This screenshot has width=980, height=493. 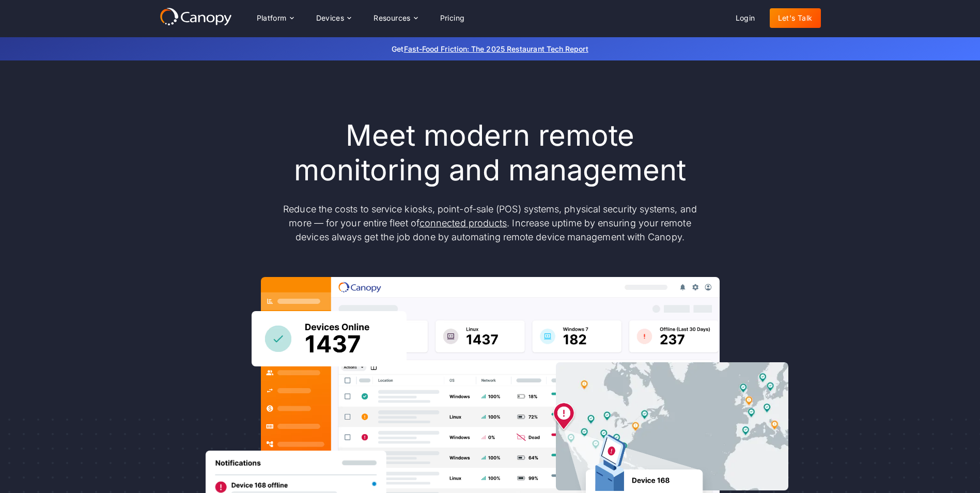 I want to click on a: Pricing, so click(x=453, y=18).